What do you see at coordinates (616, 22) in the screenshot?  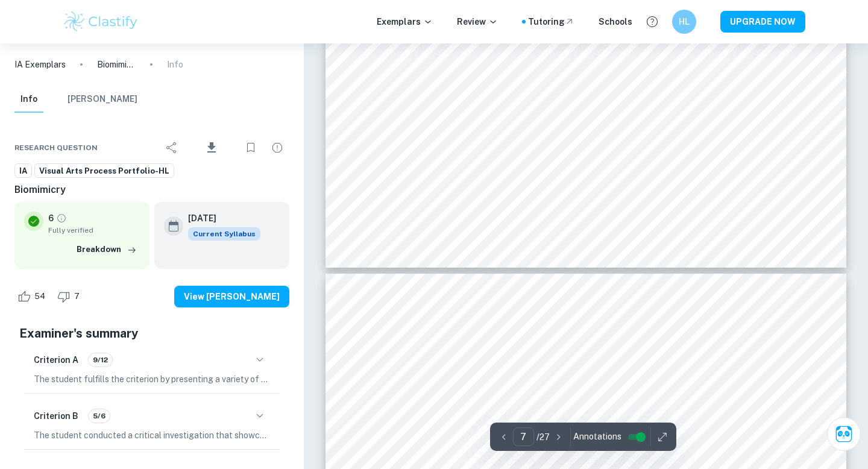 I see `div: Schools` at bounding box center [616, 22].